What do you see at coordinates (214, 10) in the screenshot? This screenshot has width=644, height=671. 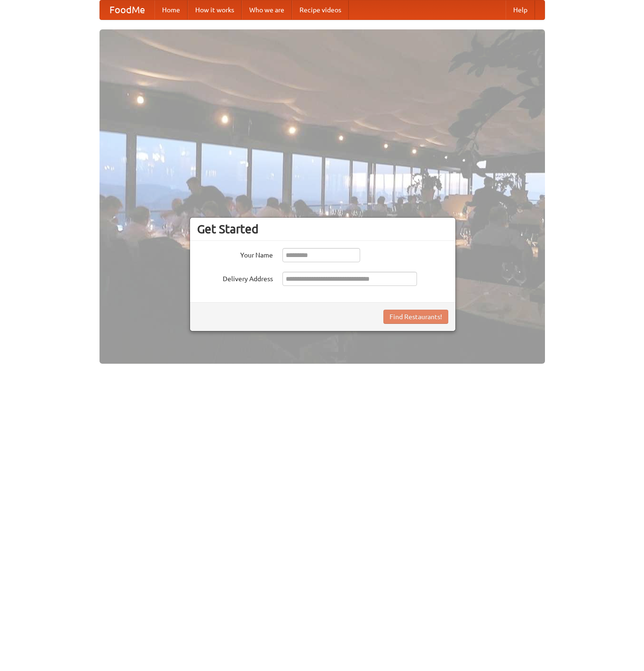 I see `a: How it works` at bounding box center [214, 10].